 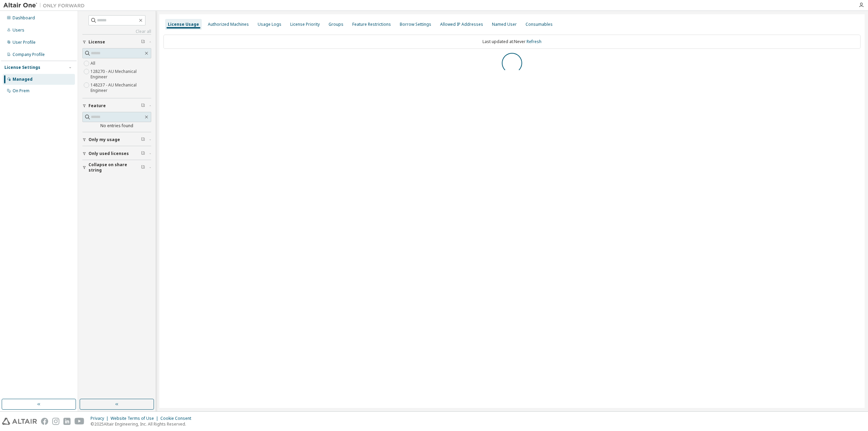 I want to click on button: Feature, so click(x=117, y=106).